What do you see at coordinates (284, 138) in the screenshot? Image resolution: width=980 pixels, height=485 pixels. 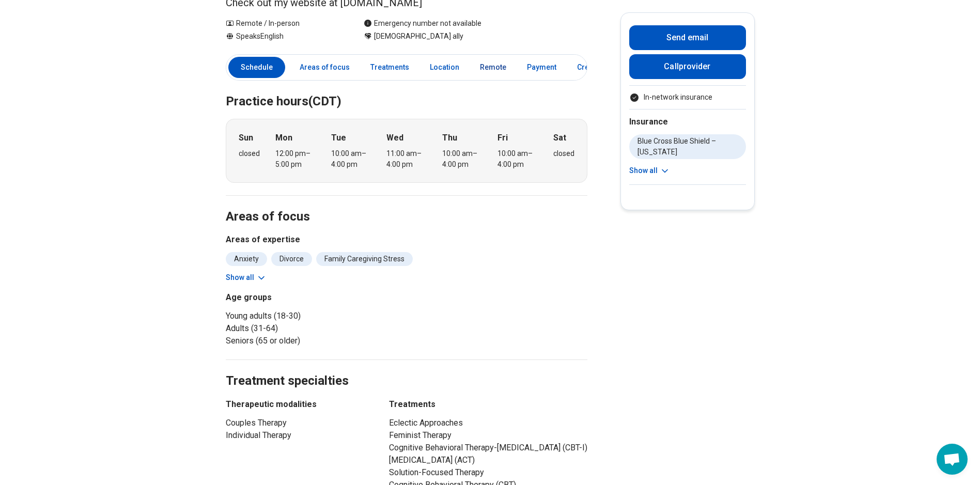 I see `strong: Mon` at bounding box center [284, 138].